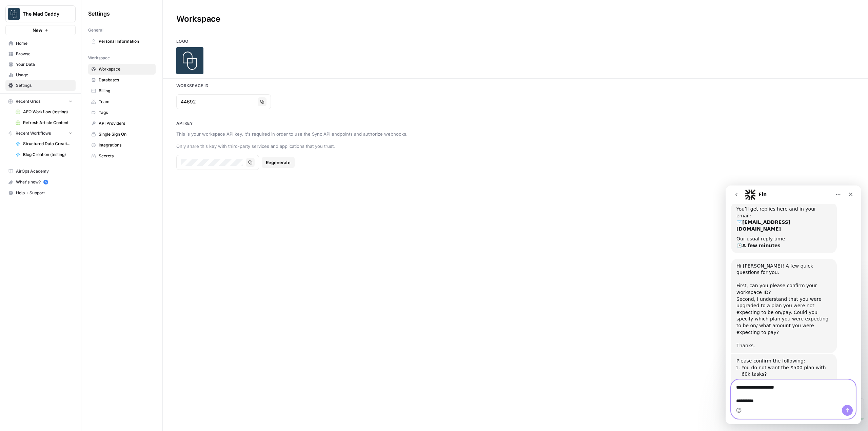 This screenshot has height=431, width=868. I want to click on span: Team, so click(126, 102).